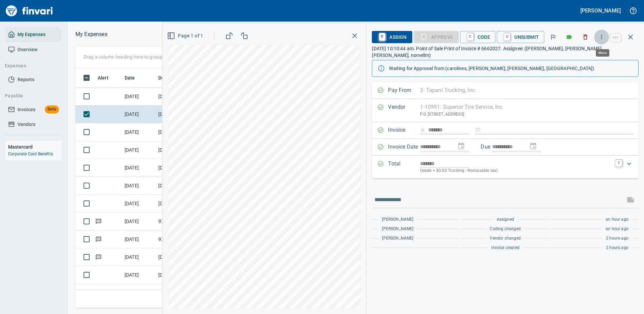 Image resolution: width=644 pixels, height=314 pixels. What do you see at coordinates (505, 167) in the screenshot?
I see `div: Expand` at bounding box center [505, 167].